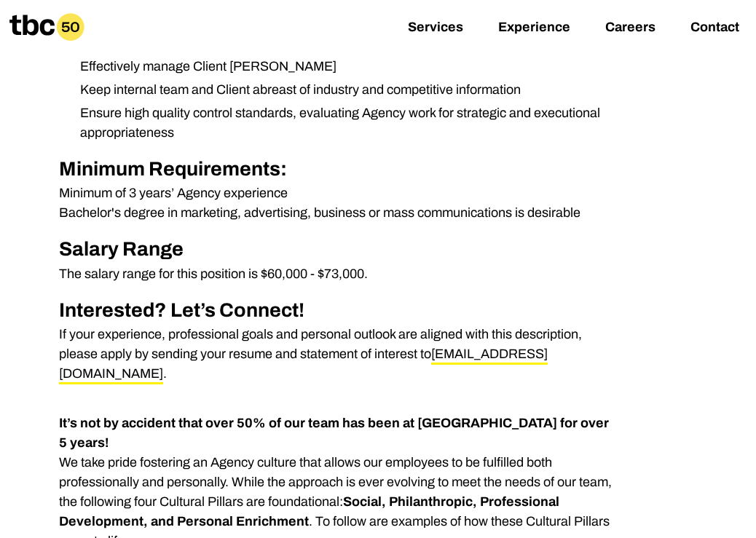 The width and height of the screenshot is (756, 538). I want to click on h2: Salary Range, so click(339, 249).